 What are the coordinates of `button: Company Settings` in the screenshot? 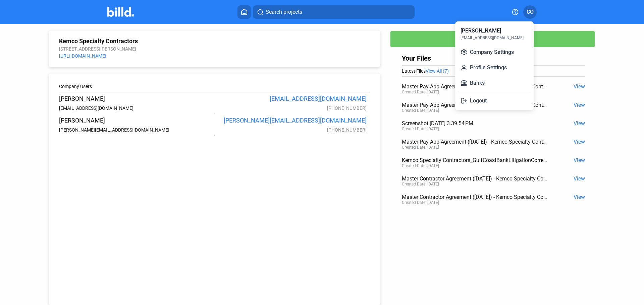 It's located at (494, 52).